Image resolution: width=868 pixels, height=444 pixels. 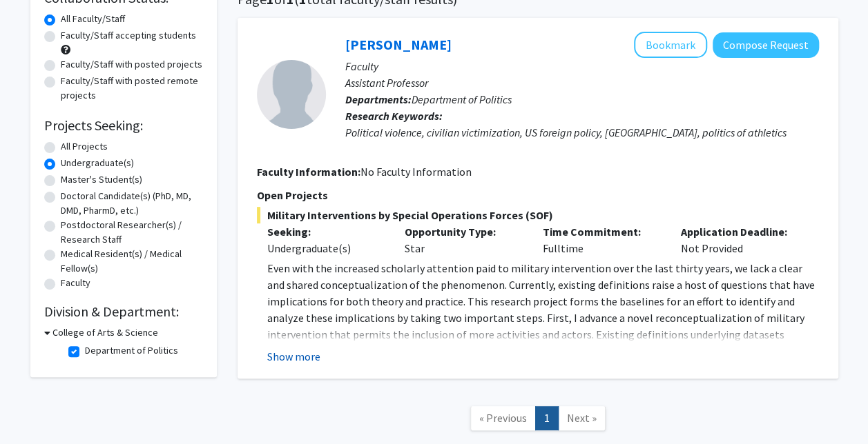 What do you see at coordinates (739, 240) in the screenshot?
I see `div: Not Provided` at bounding box center [739, 240].